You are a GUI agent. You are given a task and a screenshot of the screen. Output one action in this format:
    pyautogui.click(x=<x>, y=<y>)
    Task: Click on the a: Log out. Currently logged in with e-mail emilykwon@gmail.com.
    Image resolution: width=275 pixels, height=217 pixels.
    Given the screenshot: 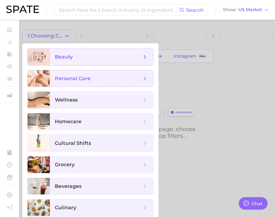 What is the action you would take?
    pyautogui.click(x=10, y=207)
    